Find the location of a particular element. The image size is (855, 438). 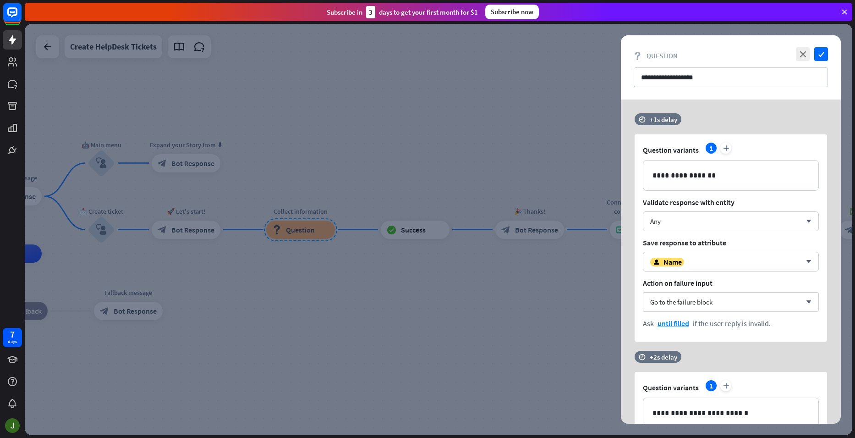

div: Subscribe in days to get your first month for $1 is located at coordinates (402, 12).